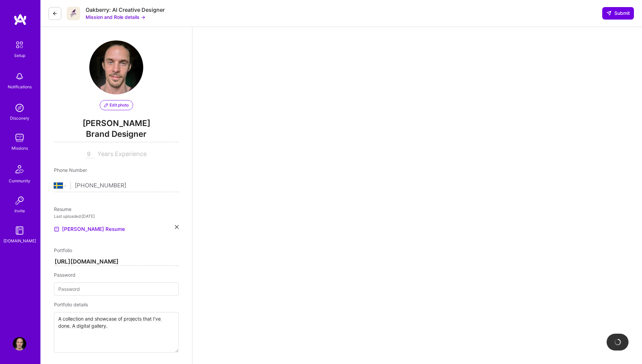  What do you see at coordinates (618, 13) in the screenshot?
I see `button: Submit` at bounding box center [618, 13].